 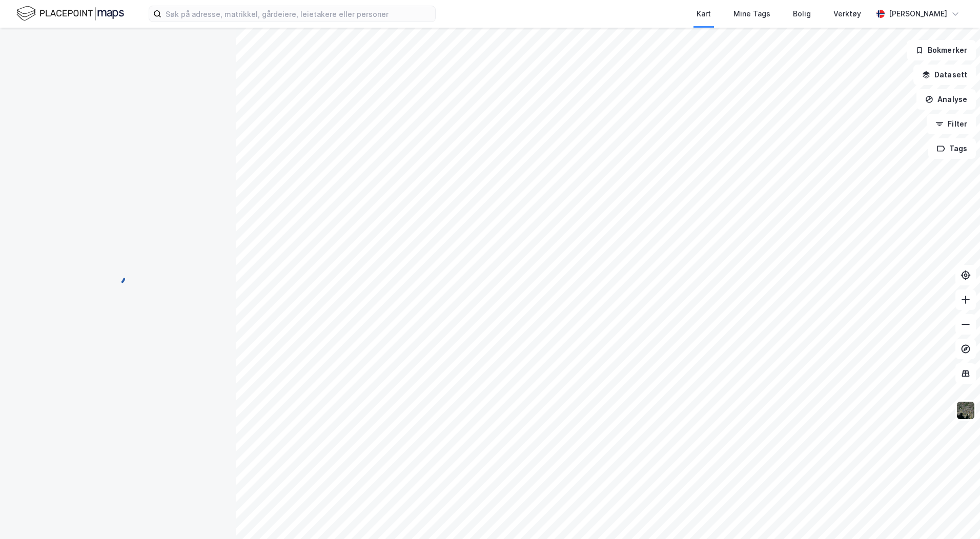 What do you see at coordinates (751, 14) in the screenshot?
I see `div: Mine Tags` at bounding box center [751, 14].